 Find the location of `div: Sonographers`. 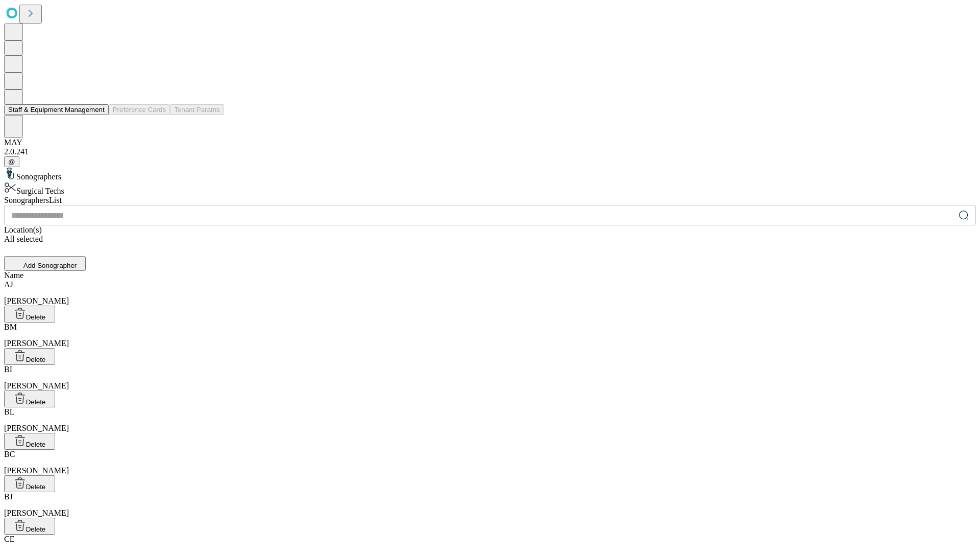

div: Sonographers is located at coordinates (490, 174).